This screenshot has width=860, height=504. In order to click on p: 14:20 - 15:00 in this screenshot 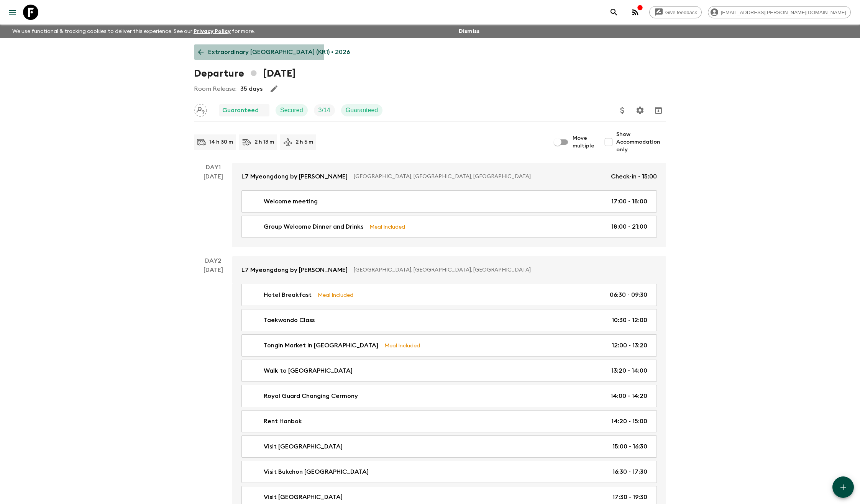, I will do `click(629, 421)`.